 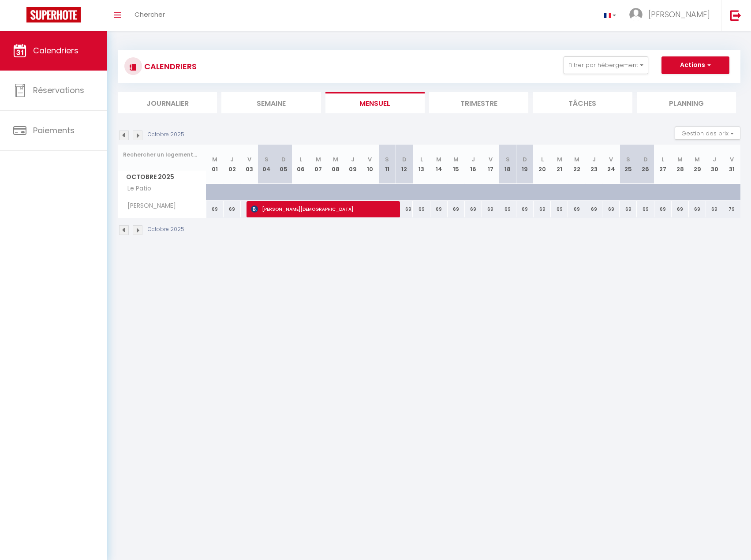 What do you see at coordinates (318, 164) in the screenshot?
I see `th: 07` at bounding box center [318, 164].